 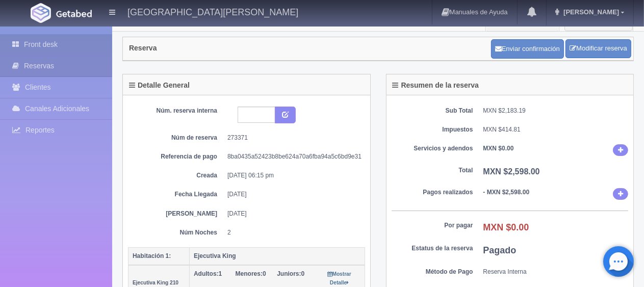 What do you see at coordinates (176, 138) in the screenshot?
I see `dt: Núm de reserva` at bounding box center [176, 138].